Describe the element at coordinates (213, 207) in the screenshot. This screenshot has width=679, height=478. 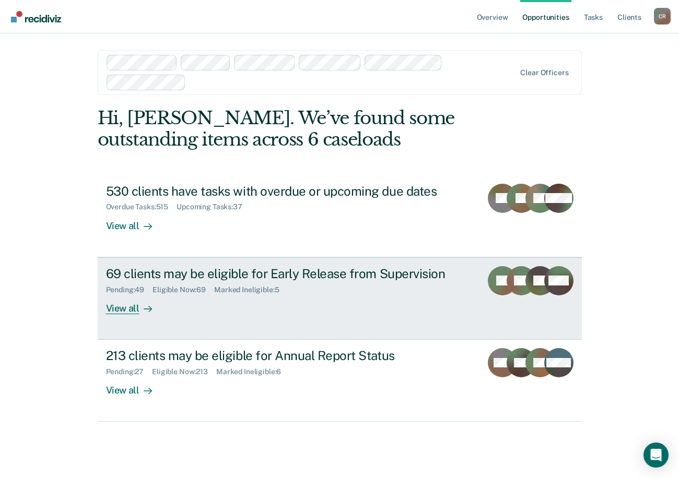
I see `div: Upcoming Tasks : 37` at that location.